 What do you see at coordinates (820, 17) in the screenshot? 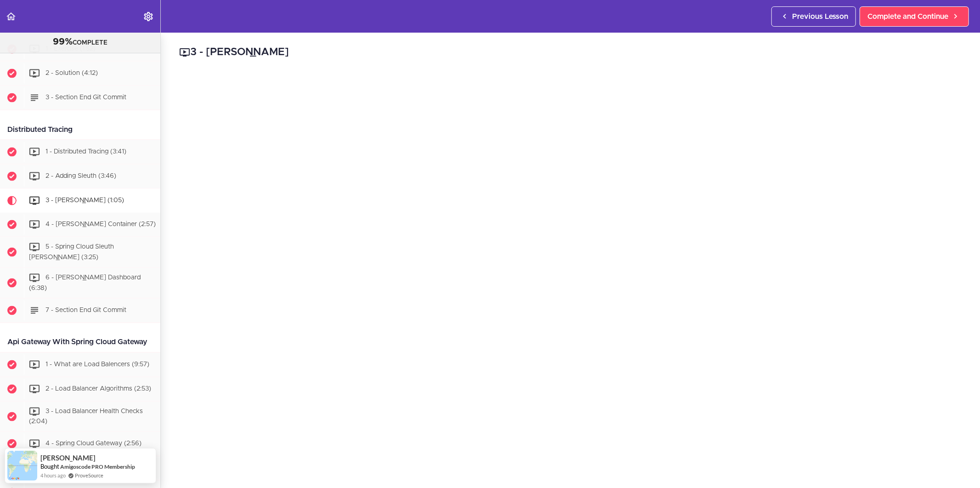
I see `span: Previous Lesson` at bounding box center [820, 17].